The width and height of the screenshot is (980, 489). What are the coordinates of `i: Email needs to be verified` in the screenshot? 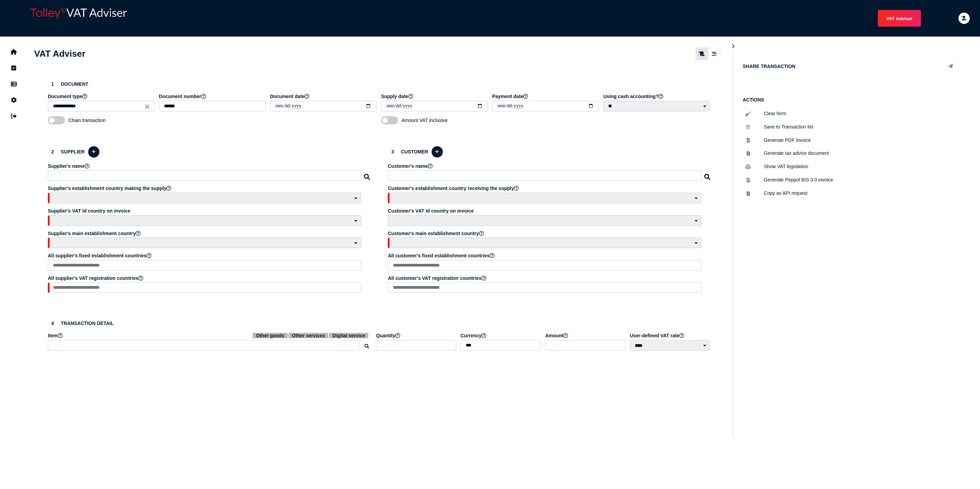 It's located at (964, 18).